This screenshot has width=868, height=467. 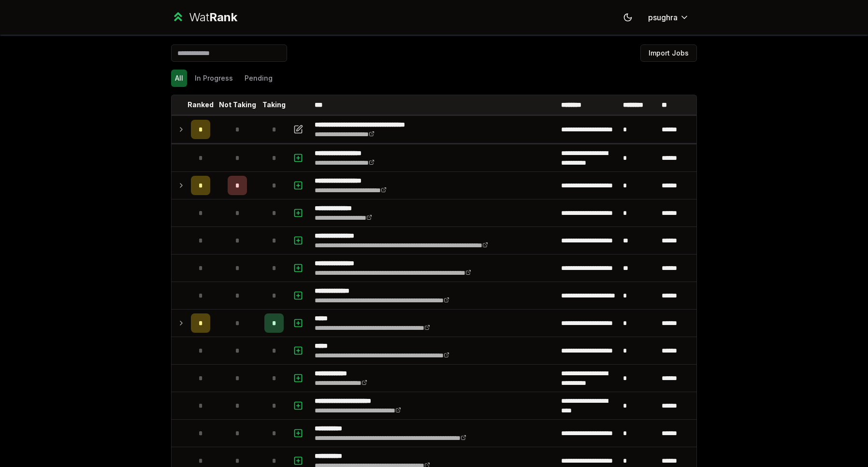 What do you see at coordinates (223, 17) in the screenshot?
I see `span: Rank` at bounding box center [223, 17].